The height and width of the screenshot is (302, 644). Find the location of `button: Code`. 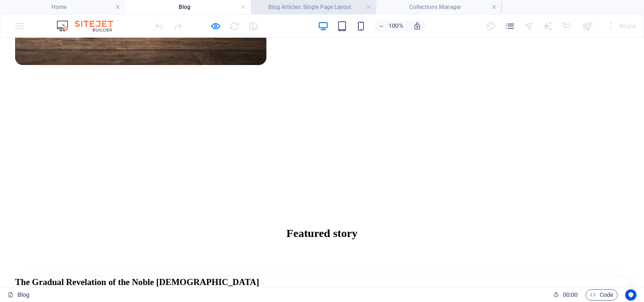

button: Code is located at coordinates (602, 296).